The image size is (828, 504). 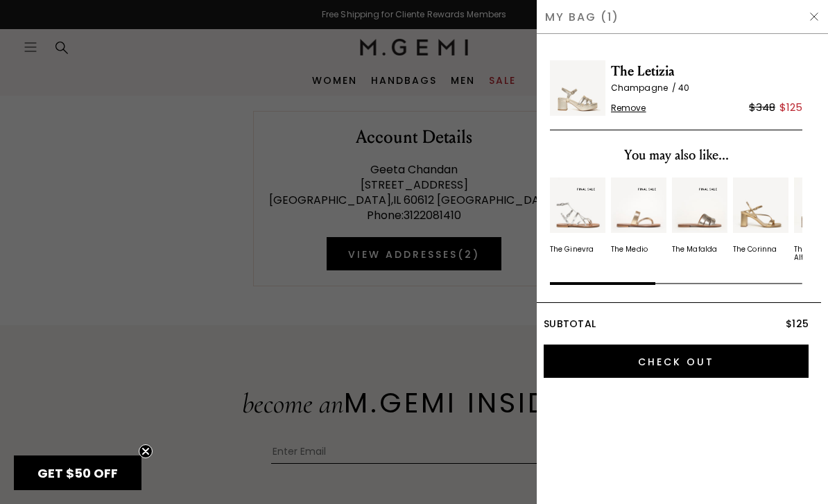 What do you see at coordinates (578, 216) in the screenshot?
I see `a: final sale tagThe Ginevra` at bounding box center [578, 216].